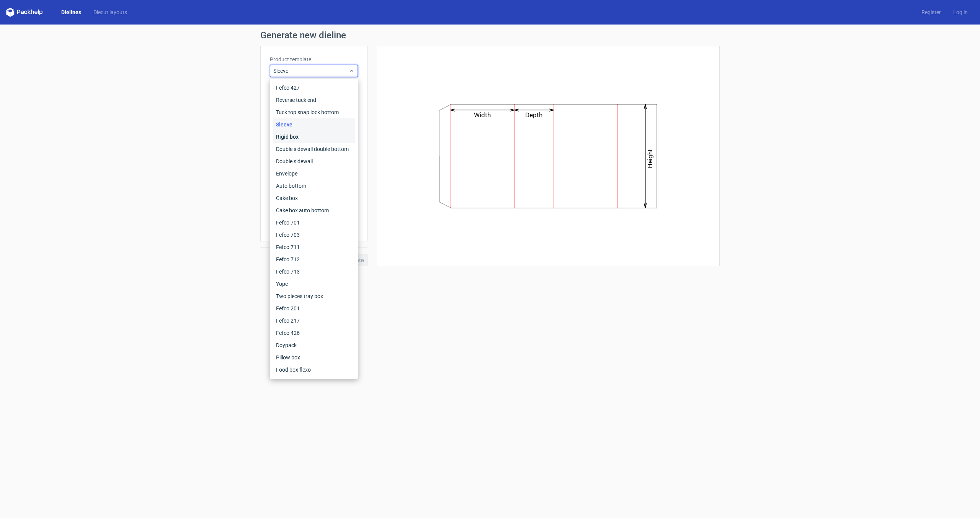 The height and width of the screenshot is (518, 980). What do you see at coordinates (314, 358) in the screenshot?
I see `div: Pillow box` at bounding box center [314, 358].